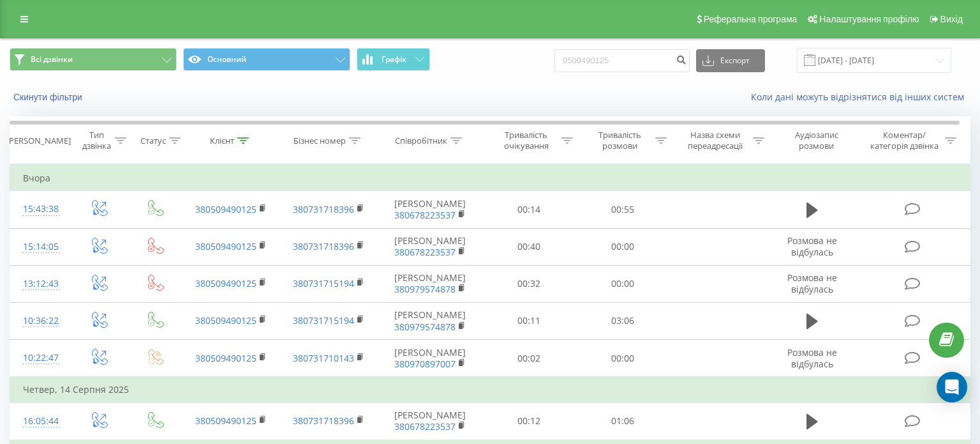  I want to click on span: Графік, so click(394, 59).